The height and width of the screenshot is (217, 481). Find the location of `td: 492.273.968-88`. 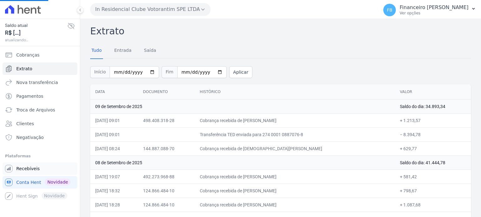

td: 492.273.968-88 is located at coordinates (166, 177).